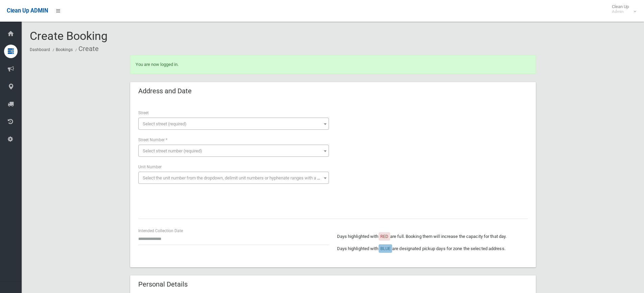  What do you see at coordinates (165, 124) in the screenshot?
I see `span: Select street (required)` at bounding box center [165, 124].